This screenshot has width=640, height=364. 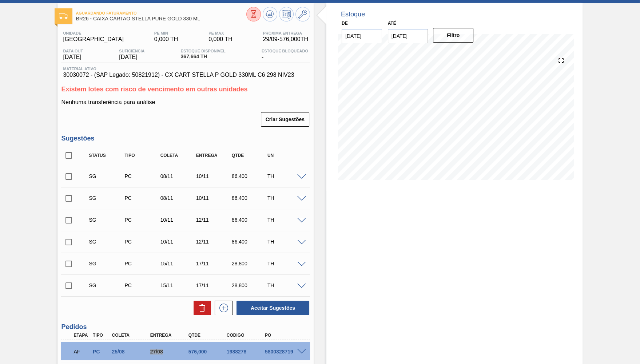 What do you see at coordinates (285, 51) in the screenshot?
I see `span: Estoque Bloqueado` at bounding box center [285, 51].